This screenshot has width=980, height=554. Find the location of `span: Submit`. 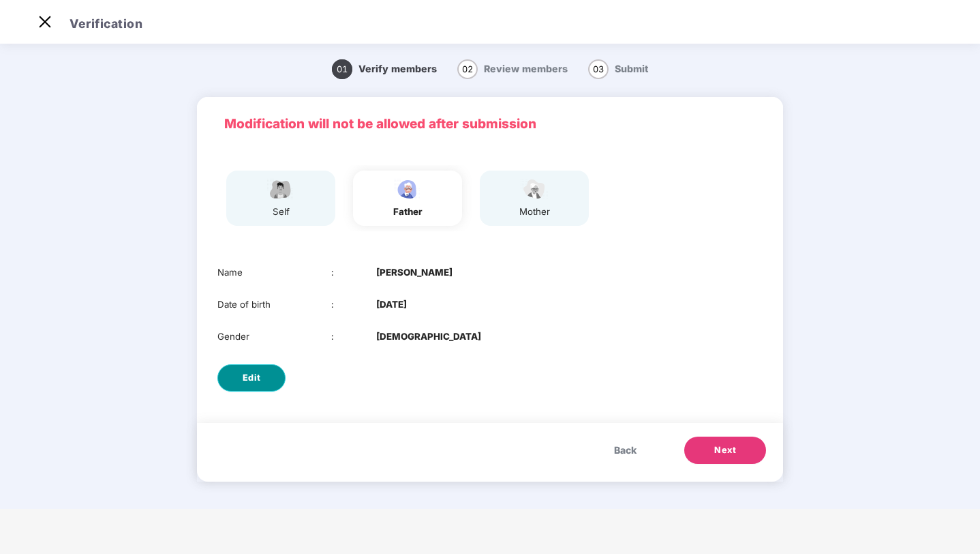

span: Submit is located at coordinates (631, 68).